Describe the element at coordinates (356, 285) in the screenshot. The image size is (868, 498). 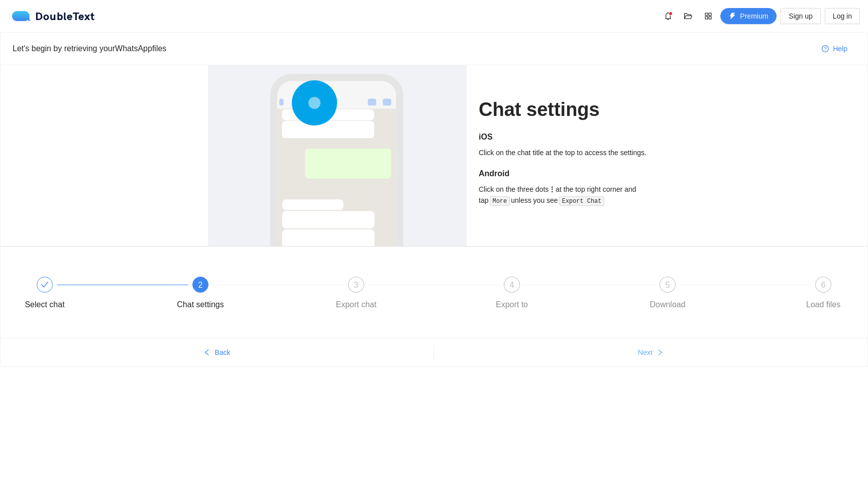
I see `span: 3` at that location.